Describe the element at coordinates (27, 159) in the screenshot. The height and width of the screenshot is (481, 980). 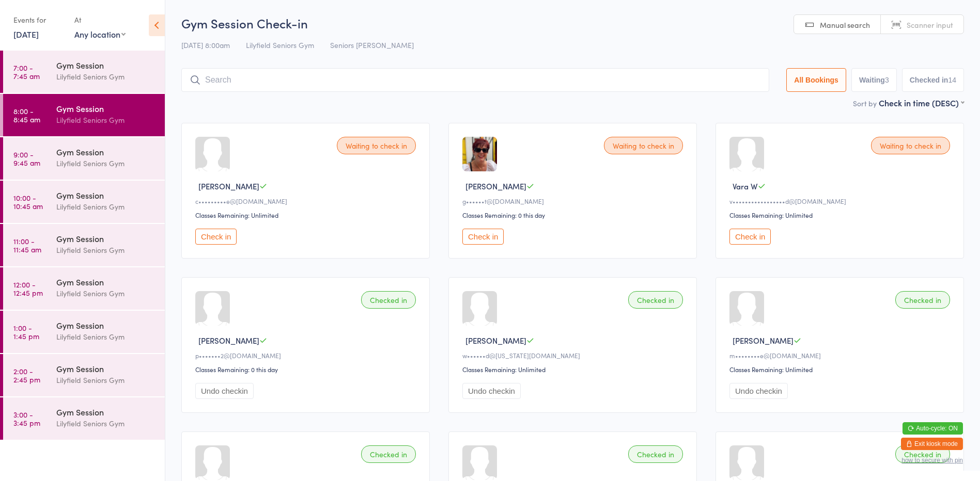
I see `time: 9:00 - 9:45 am` at that location.